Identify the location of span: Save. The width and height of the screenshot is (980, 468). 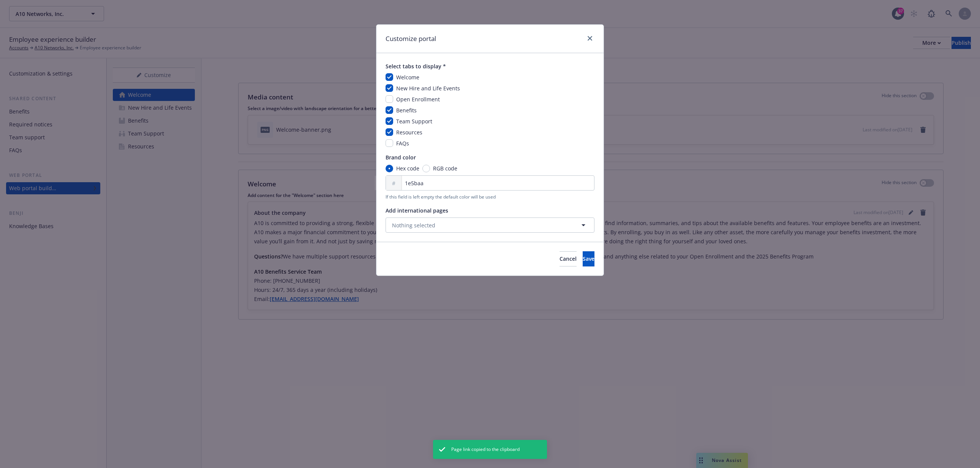
(588, 258).